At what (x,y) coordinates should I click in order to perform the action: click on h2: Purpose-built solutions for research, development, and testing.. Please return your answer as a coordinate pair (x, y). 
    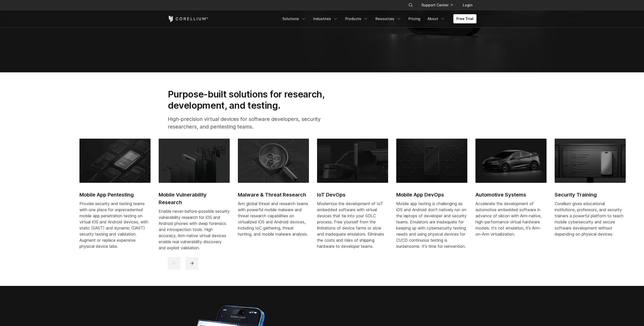
    Looking at the image, I should click on (254, 100).